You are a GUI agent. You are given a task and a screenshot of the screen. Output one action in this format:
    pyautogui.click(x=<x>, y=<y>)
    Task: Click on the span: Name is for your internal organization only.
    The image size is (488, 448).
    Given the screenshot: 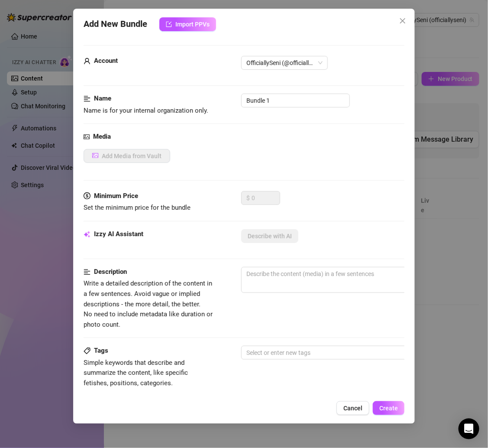 What is the action you would take?
    pyautogui.click(x=146, y=110)
    